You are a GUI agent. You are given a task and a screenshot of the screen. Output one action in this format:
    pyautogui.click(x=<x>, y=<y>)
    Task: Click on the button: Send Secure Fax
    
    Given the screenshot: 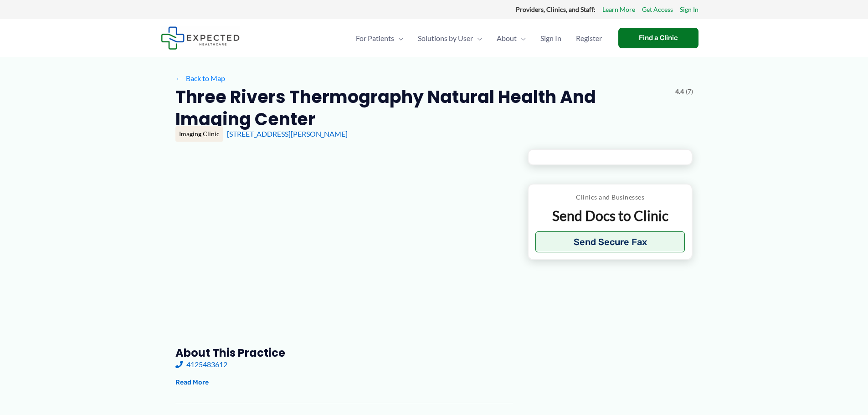 What is the action you would take?
    pyautogui.click(x=610, y=242)
    